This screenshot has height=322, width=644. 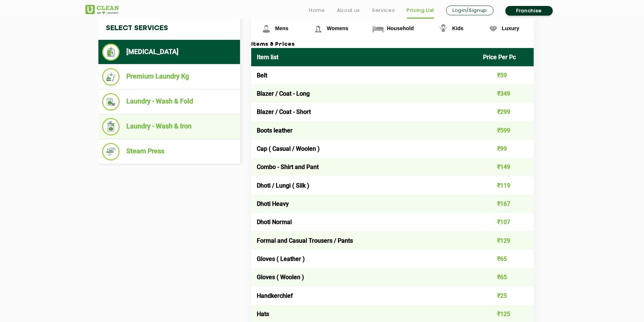 I want to click on th: Item list, so click(x=364, y=57).